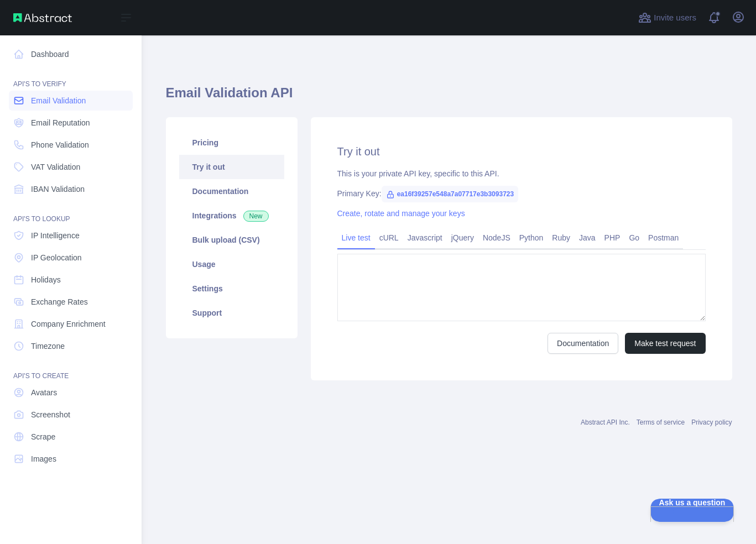 This screenshot has height=544, width=756. What do you see at coordinates (71, 54) in the screenshot?
I see `a: Dashboard` at bounding box center [71, 54].